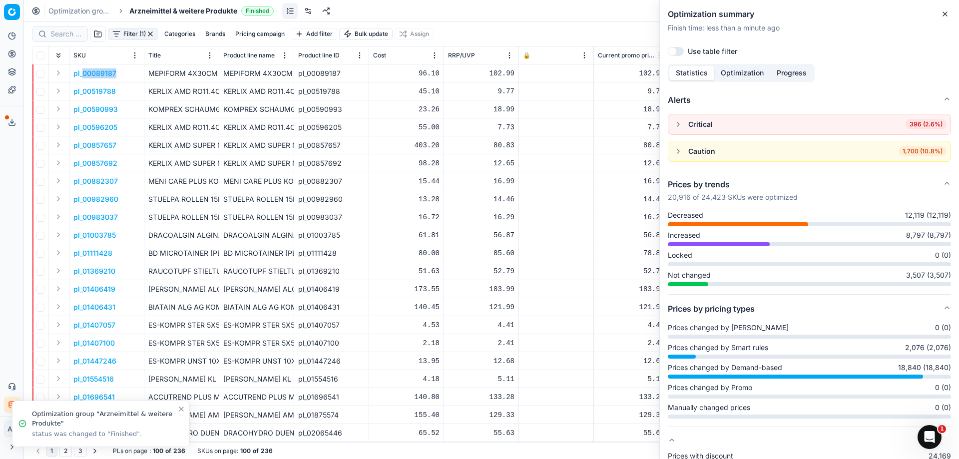  Describe the element at coordinates (95, 73) in the screenshot. I see `button: pl_00089187` at that location.